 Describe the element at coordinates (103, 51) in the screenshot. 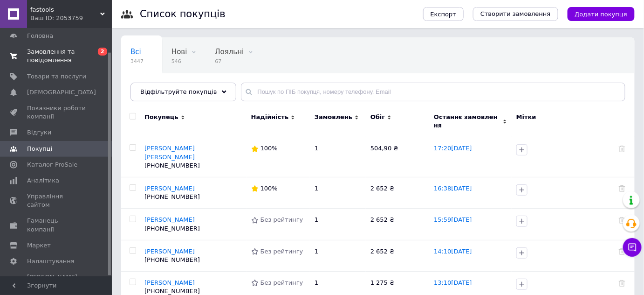

I see `span: 2` at that location.